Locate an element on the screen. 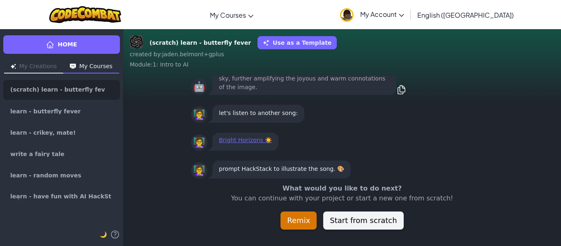 The width and height of the screenshot is (561, 246). p: let's listen to another song: is located at coordinates (258, 113).